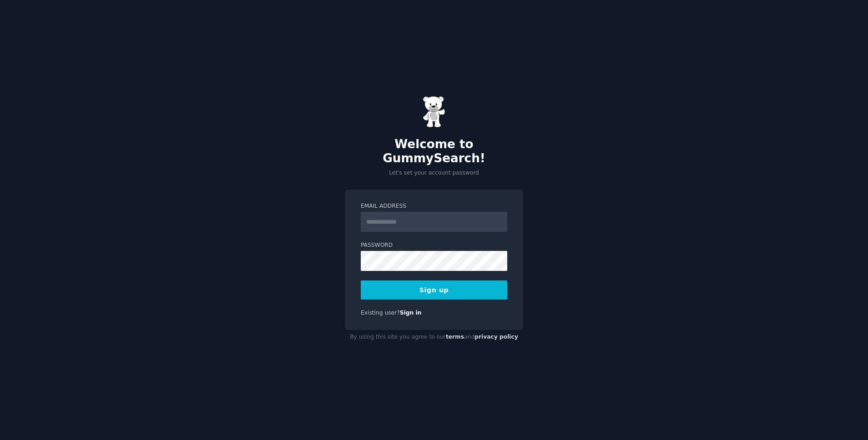 The width and height of the screenshot is (868, 440). Describe the element at coordinates (381, 313) in the screenshot. I see `span: Existing user?` at that location.